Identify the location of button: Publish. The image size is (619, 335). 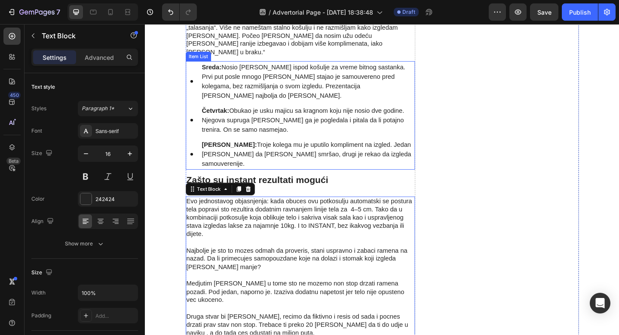
(580, 12).